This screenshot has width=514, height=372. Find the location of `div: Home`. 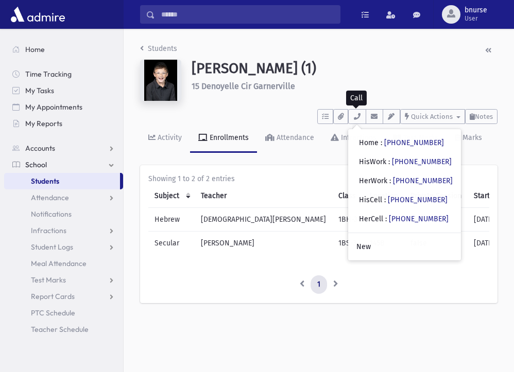

div: Home is located at coordinates (401, 143).